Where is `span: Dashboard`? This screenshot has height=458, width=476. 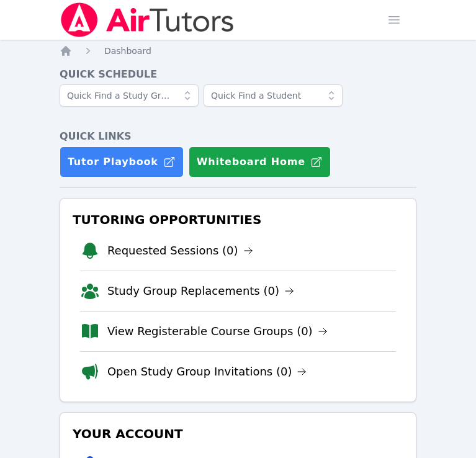 span: Dashboard is located at coordinates (128, 51).